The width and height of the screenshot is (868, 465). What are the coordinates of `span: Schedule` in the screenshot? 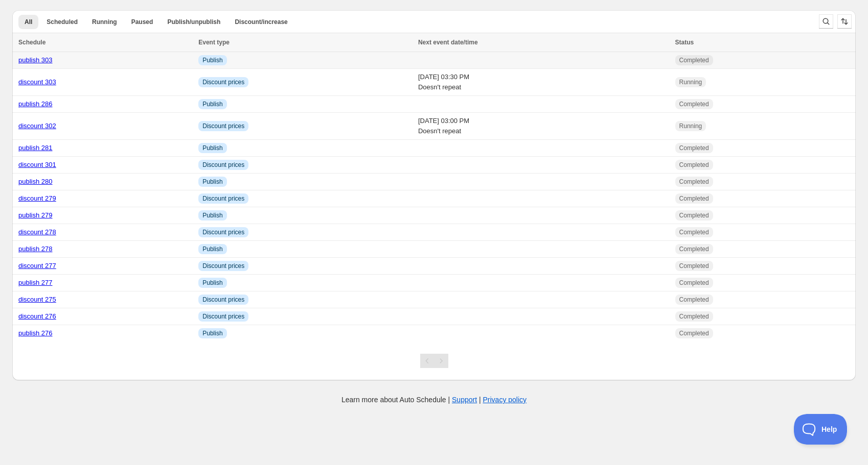 It's located at (32, 42).